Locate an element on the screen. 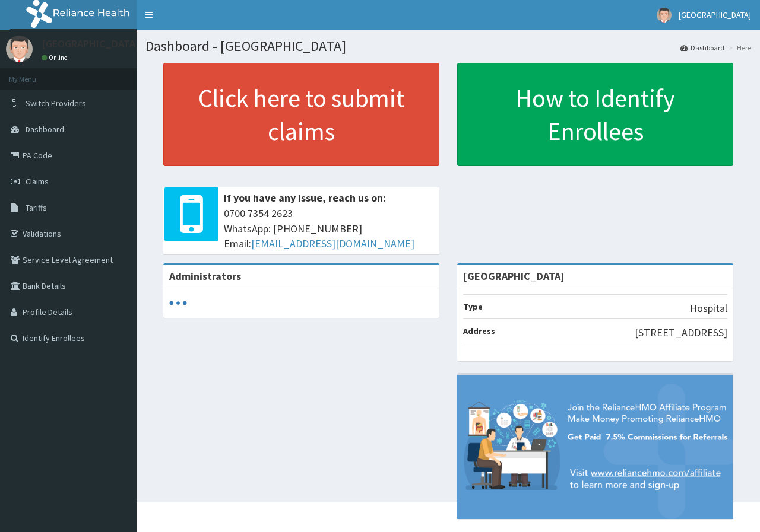 The image size is (760, 532). span: Claims is located at coordinates (37, 181).